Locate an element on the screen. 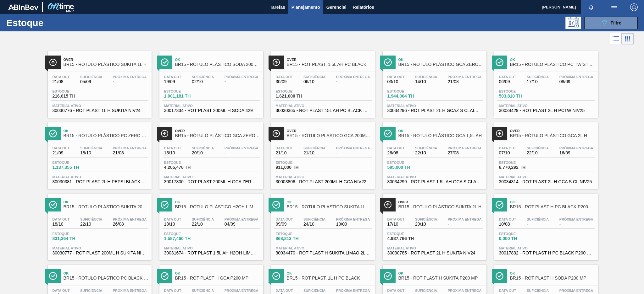 The width and height of the screenshot is (644, 294). span: 30034314 - ROT PLAST 2L H GCA S CL NIV25 is located at coordinates (546, 182).